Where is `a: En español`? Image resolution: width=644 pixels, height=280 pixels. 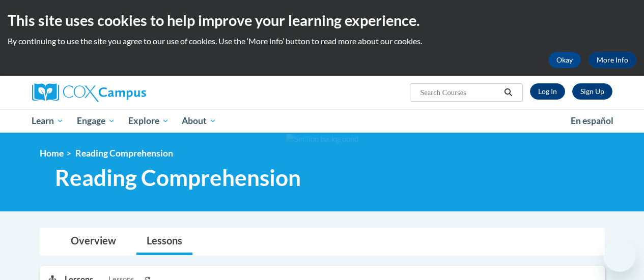
a: En español is located at coordinates (592, 121).